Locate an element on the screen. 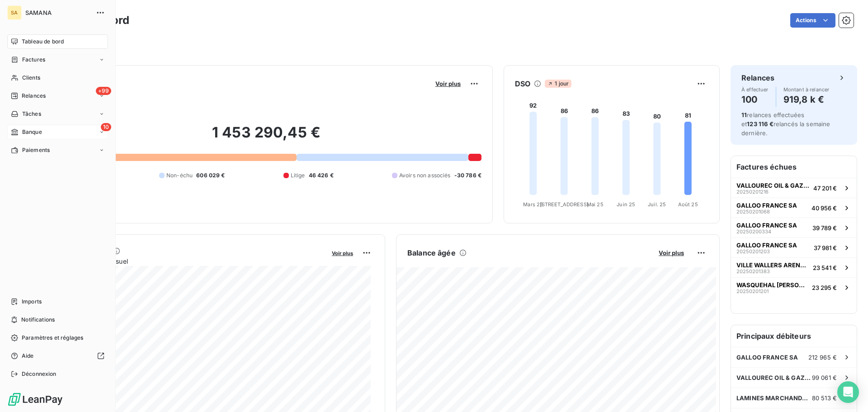 This screenshot has height=412, width=868. button: GALLOO FRANCE SA2025020033439 789 € is located at coordinates (794, 228).